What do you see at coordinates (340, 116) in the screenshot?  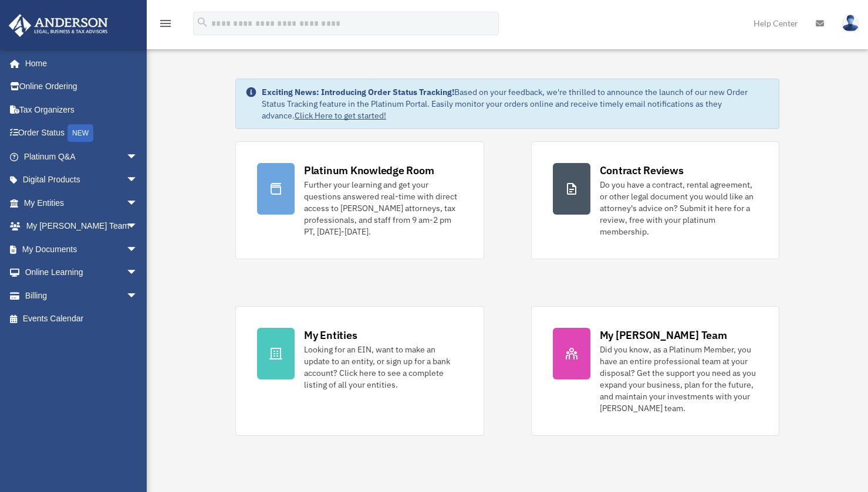 I see `a: Click Here to get started!` at bounding box center [340, 116].